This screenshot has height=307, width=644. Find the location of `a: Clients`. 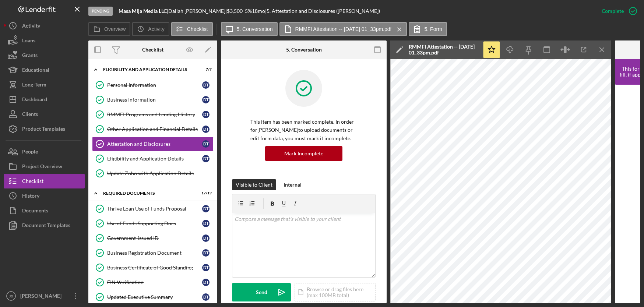

a: Clients is located at coordinates (45, 114).